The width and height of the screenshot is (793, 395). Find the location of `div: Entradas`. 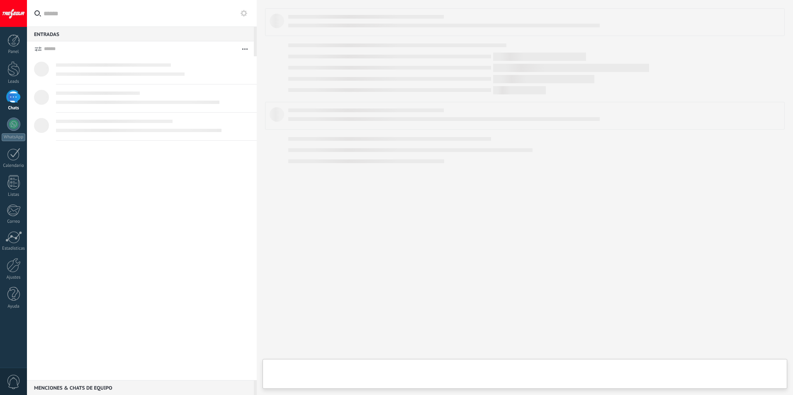

div: Entradas is located at coordinates (140, 34).